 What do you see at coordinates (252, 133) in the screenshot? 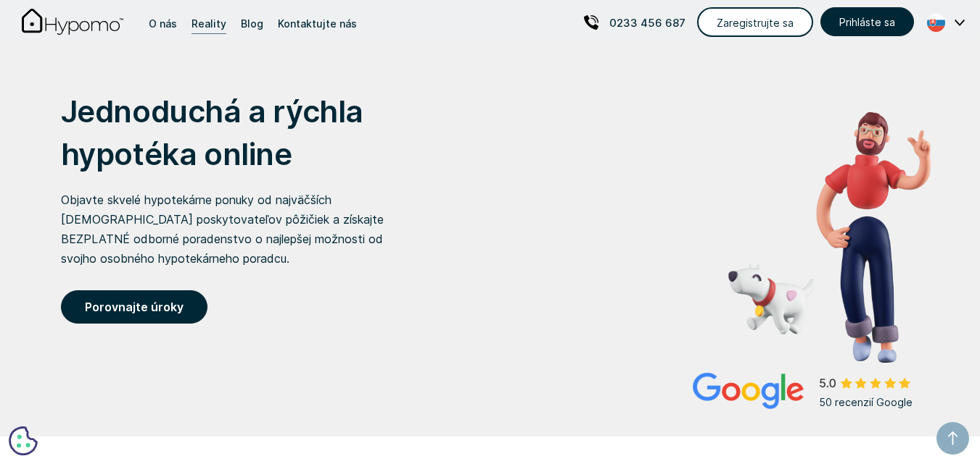
I see `h1: Jednoduchá a rýchla hypotéka online` at bounding box center [252, 133].